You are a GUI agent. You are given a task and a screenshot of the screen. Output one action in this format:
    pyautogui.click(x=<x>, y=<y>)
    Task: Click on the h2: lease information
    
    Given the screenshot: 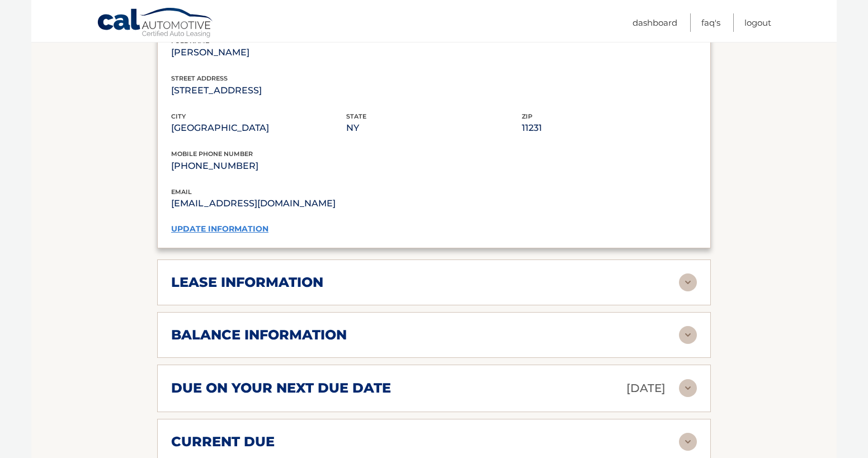 What is the action you would take?
    pyautogui.click(x=247, y=282)
    